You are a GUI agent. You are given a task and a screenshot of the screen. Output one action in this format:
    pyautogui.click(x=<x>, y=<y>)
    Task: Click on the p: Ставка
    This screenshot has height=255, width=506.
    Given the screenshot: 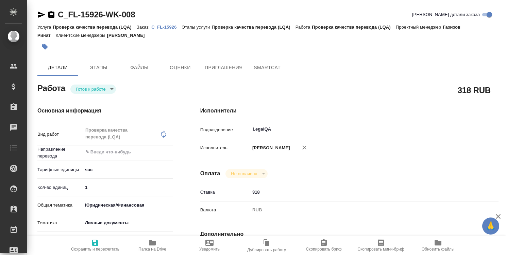 What is the action you would take?
    pyautogui.click(x=225, y=192)
    